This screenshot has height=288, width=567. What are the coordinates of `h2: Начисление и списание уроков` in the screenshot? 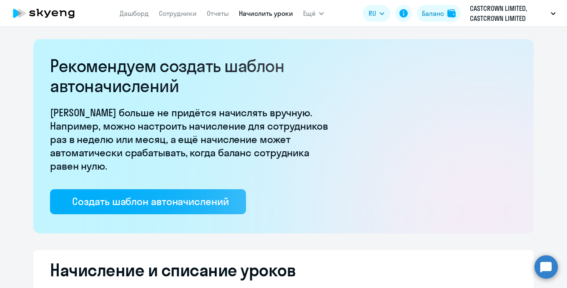 It's located at (284, 270).